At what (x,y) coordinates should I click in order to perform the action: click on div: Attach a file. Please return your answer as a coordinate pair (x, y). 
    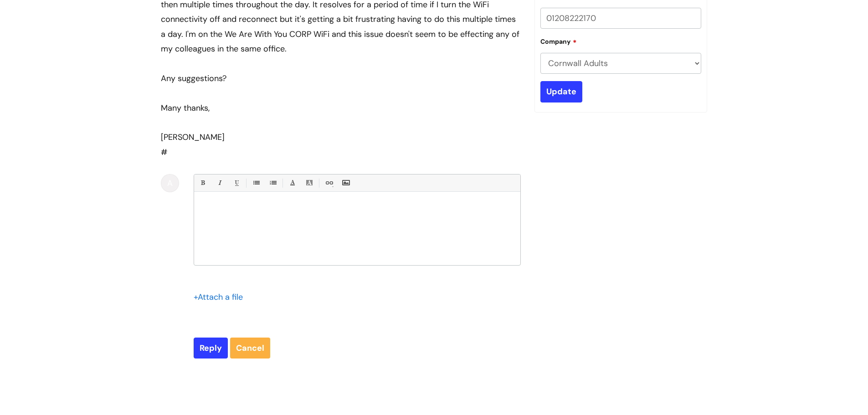
    Looking at the image, I should click on (221, 297).